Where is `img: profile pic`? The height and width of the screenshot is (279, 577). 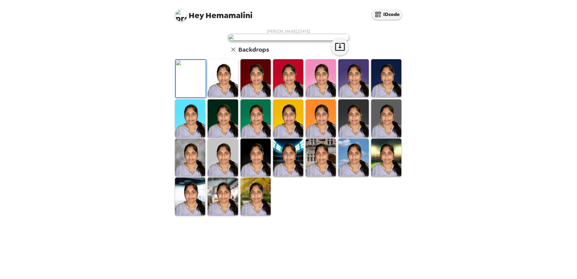 img: profile pic is located at coordinates (181, 15).